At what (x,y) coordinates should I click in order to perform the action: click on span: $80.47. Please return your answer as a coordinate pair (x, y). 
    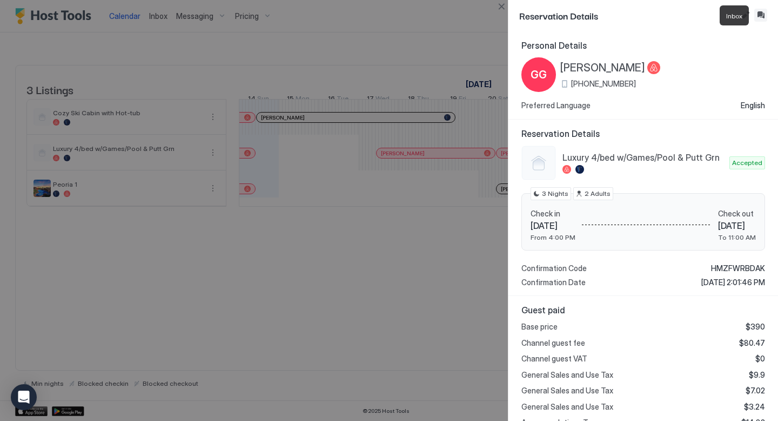
    Looking at the image, I should click on (752, 343).